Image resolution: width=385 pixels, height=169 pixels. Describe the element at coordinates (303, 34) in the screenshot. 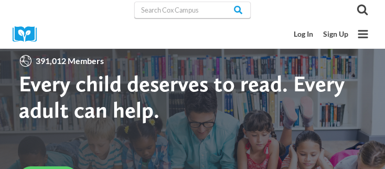

I see `a: Log In` at that location.